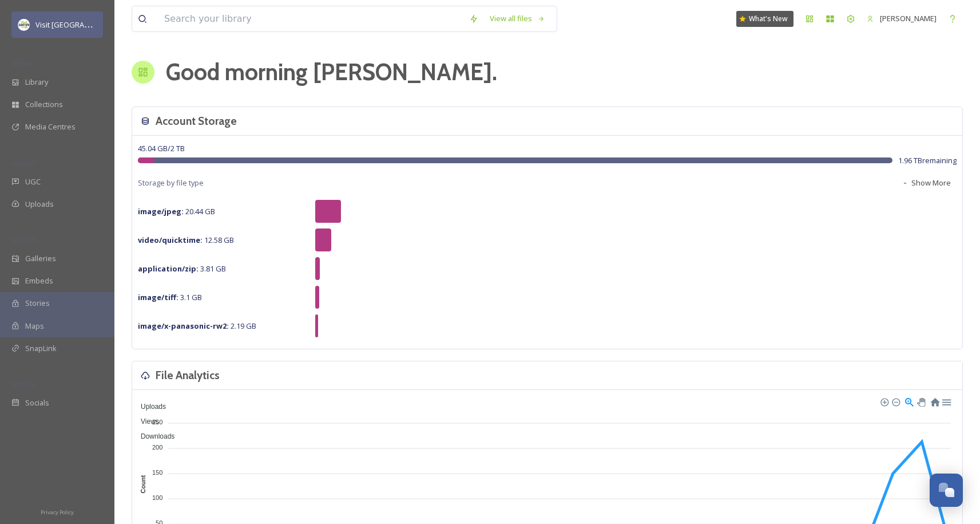  What do you see at coordinates (928, 160) in the screenshot?
I see `span: 1.96 TB remaining` at bounding box center [928, 160].